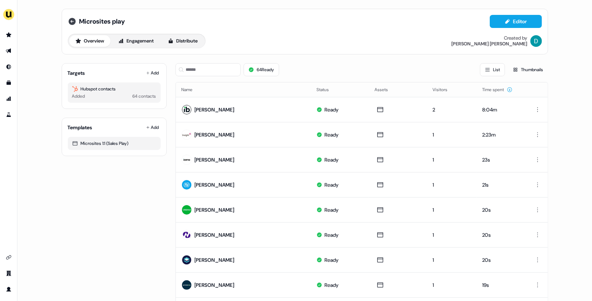  What do you see at coordinates (516, 38) in the screenshot?
I see `div: Created by` at bounding box center [516, 38].